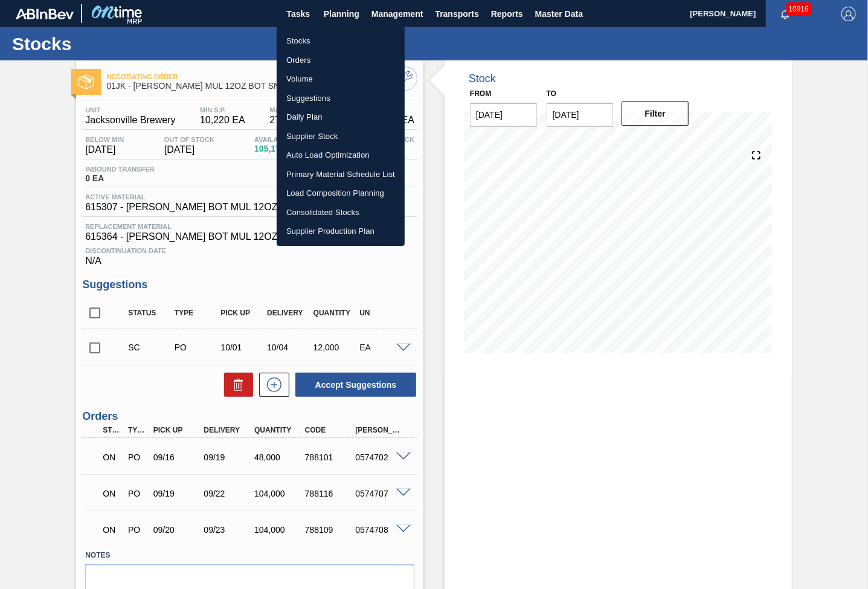 The image size is (868, 589). What do you see at coordinates (340, 60) in the screenshot?
I see `a: Orders` at bounding box center [340, 60].